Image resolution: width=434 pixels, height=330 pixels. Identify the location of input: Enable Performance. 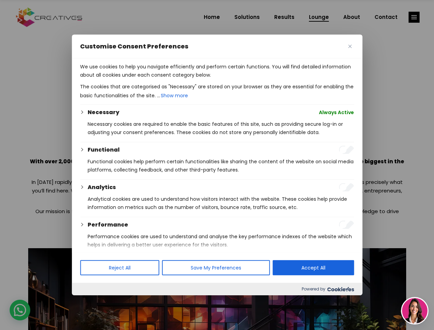
(346, 225).